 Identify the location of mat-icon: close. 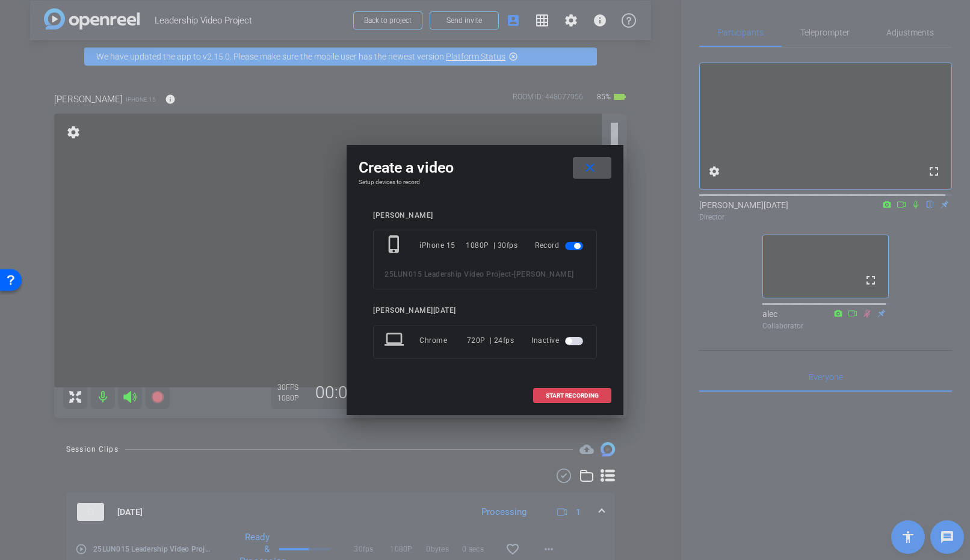
(590, 168).